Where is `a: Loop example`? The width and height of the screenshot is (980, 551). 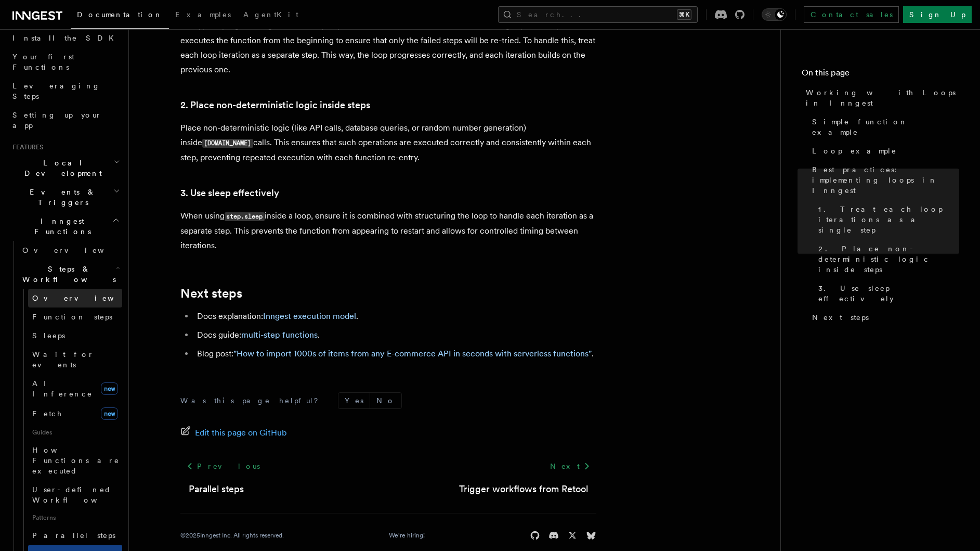 a: Loop example is located at coordinates (883, 151).